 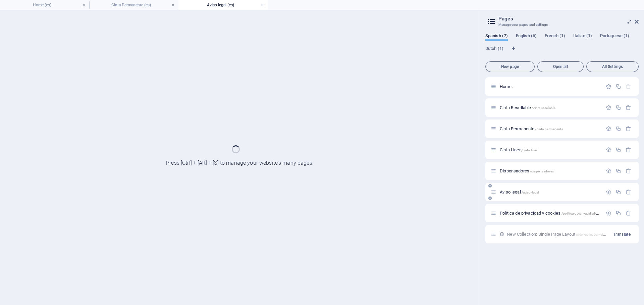 I want to click on div: Cinta Liner/cinta-liner, so click(x=550, y=150).